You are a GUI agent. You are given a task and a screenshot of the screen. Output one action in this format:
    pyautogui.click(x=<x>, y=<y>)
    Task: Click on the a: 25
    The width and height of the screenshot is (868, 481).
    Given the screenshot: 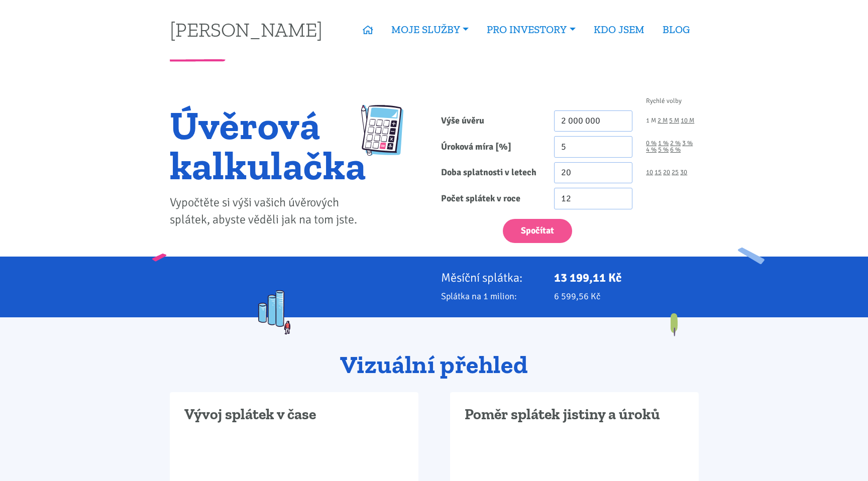 What is the action you would take?
    pyautogui.click(x=675, y=172)
    